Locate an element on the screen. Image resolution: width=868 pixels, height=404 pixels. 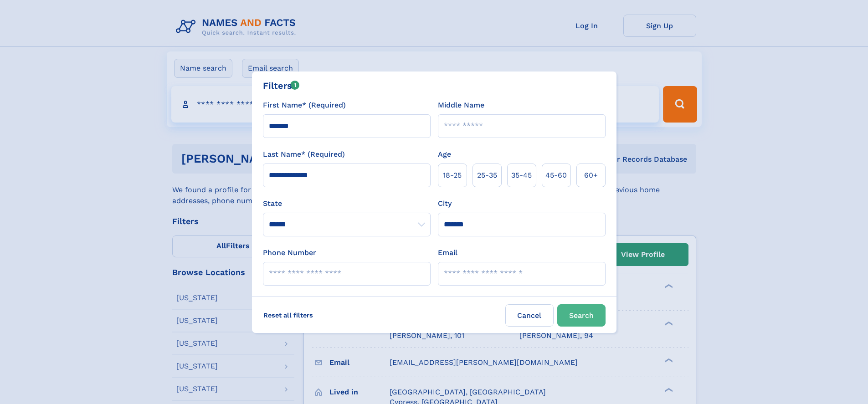
span: 25‑35 is located at coordinates (487, 176).